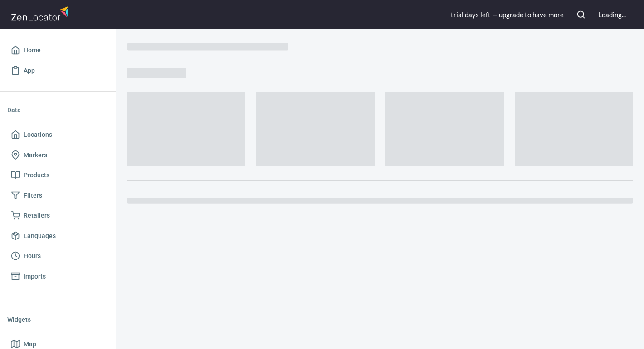 The image size is (644, 349). What do you see at coordinates (36, 175) in the screenshot?
I see `span: Products` at bounding box center [36, 175].